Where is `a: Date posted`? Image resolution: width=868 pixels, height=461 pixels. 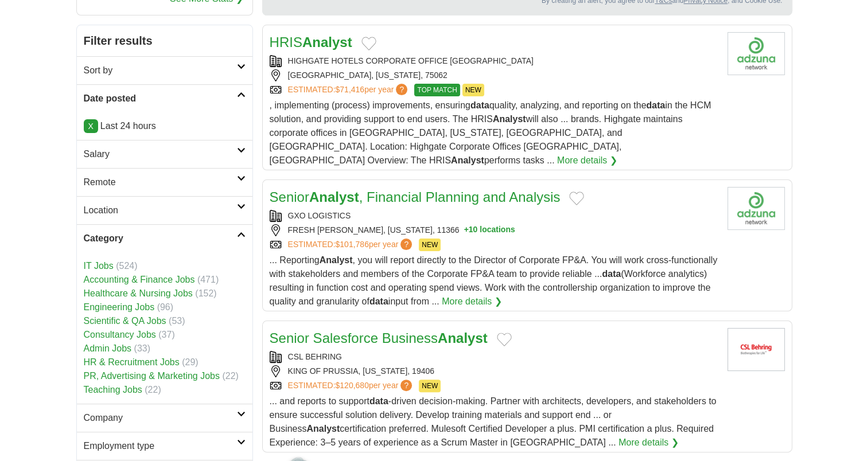 a: Date posted is located at coordinates (165, 98).